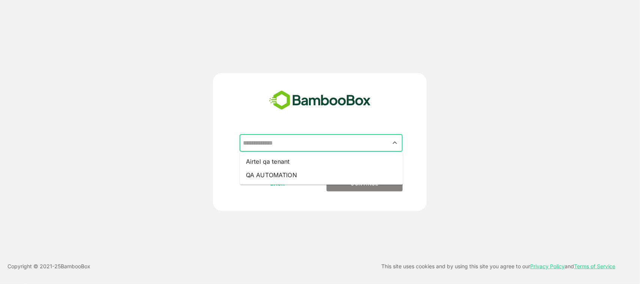  What do you see at coordinates (548, 266) in the screenshot?
I see `a: Privacy Policy` at bounding box center [548, 266].